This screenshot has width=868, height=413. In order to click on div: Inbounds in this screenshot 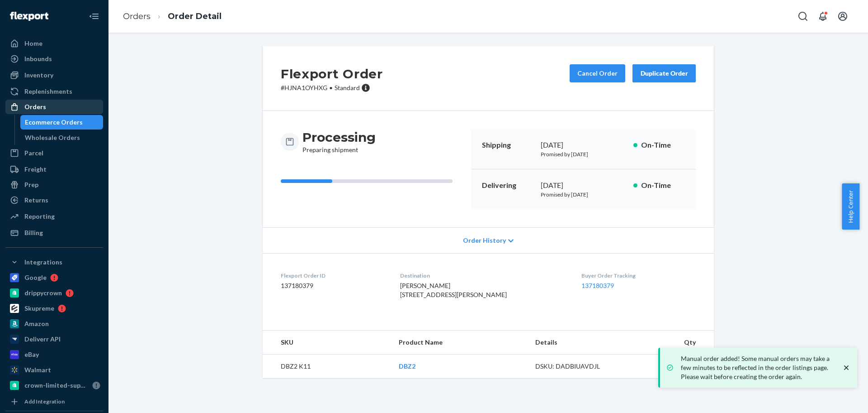, I will do `click(38, 58)`.